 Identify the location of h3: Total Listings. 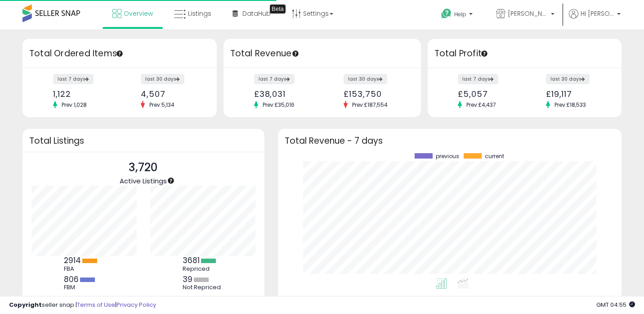
(144, 140).